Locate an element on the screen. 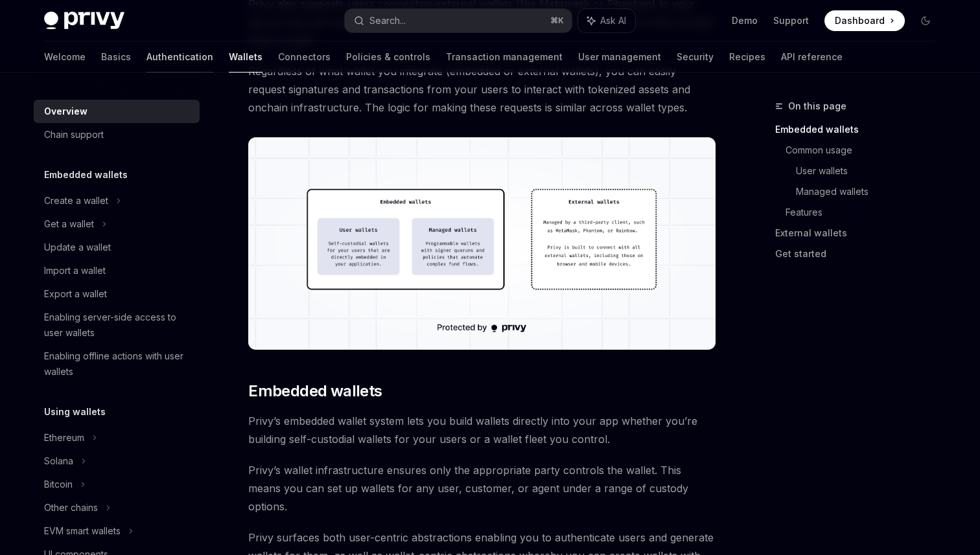 Image resolution: width=980 pixels, height=555 pixels. span: Embedded wallets is located at coordinates (315, 391).